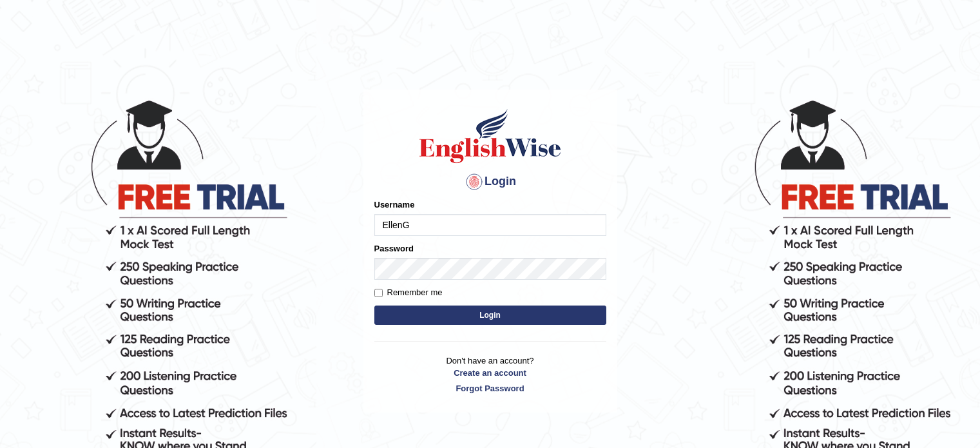  What do you see at coordinates (409, 292) in the screenshot?
I see `label: Remember me` at bounding box center [409, 292].